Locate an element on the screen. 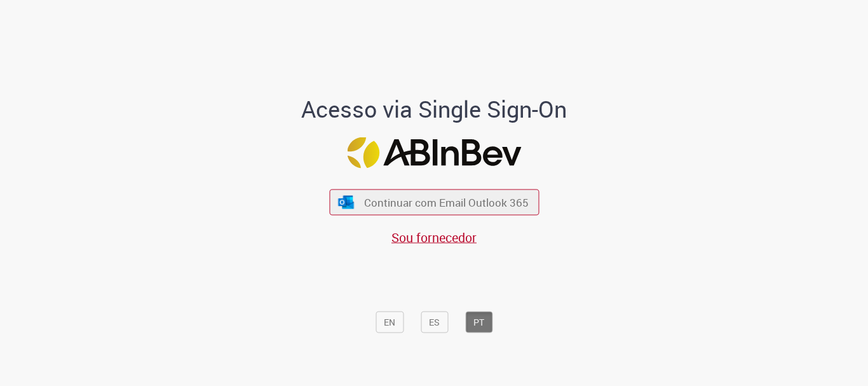 The width and height of the screenshot is (868, 386). button: ES is located at coordinates (434, 322).